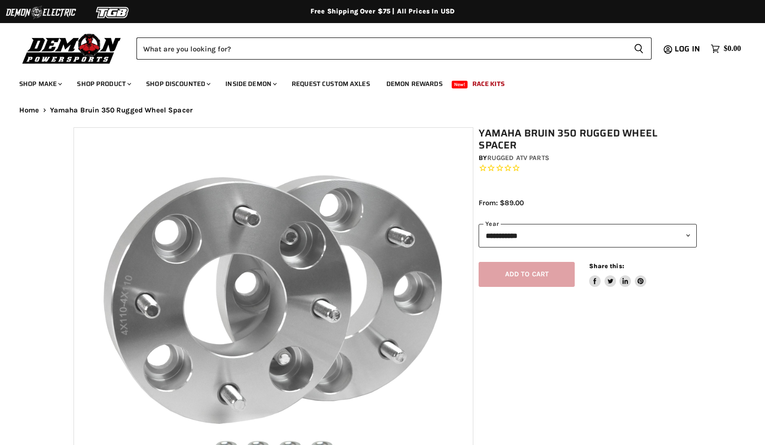 This screenshot has width=765, height=445. Describe the element at coordinates (177, 84) in the screenshot. I see `a: Shop Discounted` at that location.